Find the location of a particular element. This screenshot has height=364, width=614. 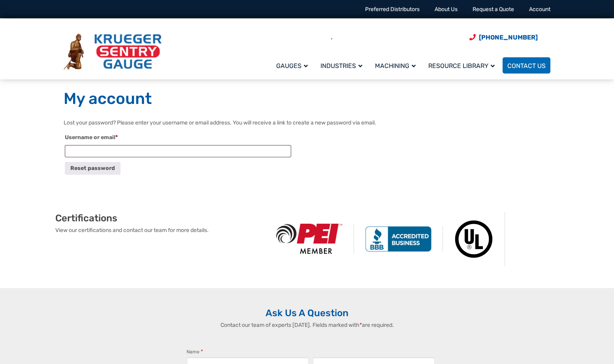

a: Preferred Distributors is located at coordinates (392, 9).